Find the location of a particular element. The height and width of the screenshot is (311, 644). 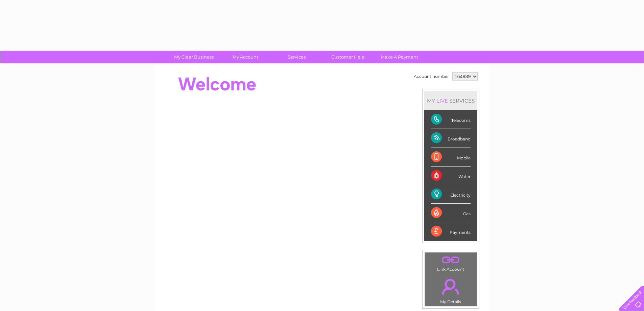

a: My Account is located at coordinates (245, 57).